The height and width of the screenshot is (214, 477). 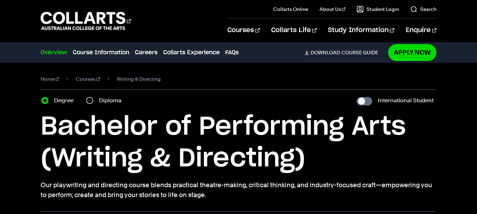 What do you see at coordinates (378, 9) in the screenshot?
I see `a: Student Login` at bounding box center [378, 9].